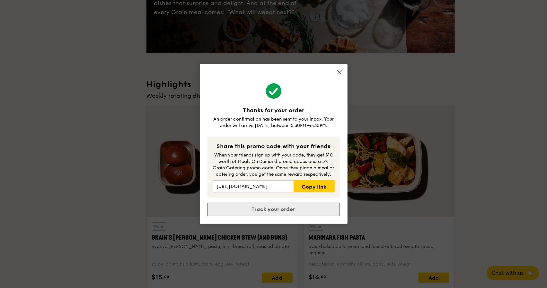  What do you see at coordinates (274, 210) in the screenshot?
I see `a: Track your order` at bounding box center [274, 210].